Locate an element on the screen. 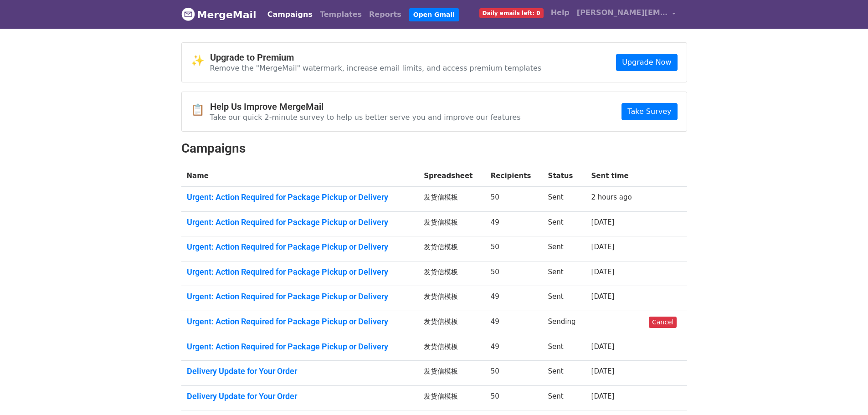 This screenshot has height=415, width=868. a: Cancel is located at coordinates (663, 322).